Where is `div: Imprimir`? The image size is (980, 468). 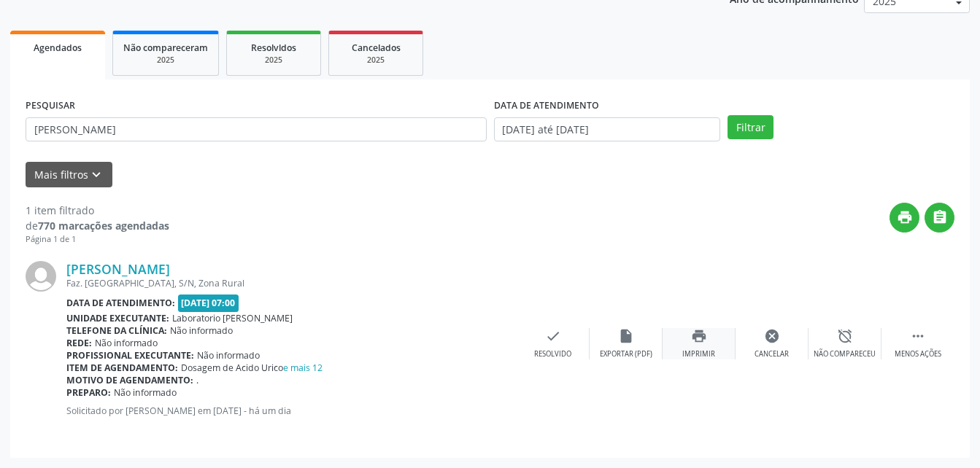 div: Imprimir is located at coordinates (698, 355).